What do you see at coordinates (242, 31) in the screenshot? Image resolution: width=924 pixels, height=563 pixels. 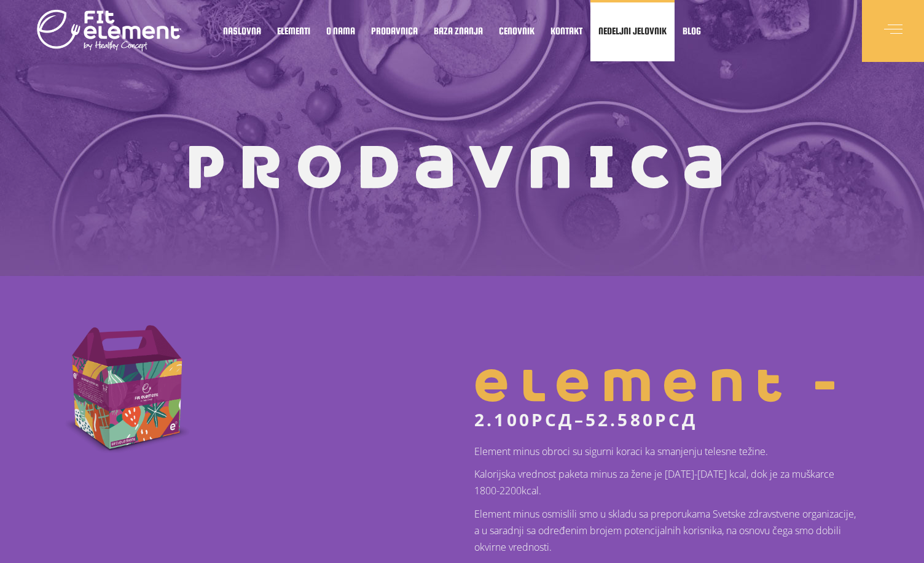 I see `span: Naslovna` at bounding box center [242, 31].